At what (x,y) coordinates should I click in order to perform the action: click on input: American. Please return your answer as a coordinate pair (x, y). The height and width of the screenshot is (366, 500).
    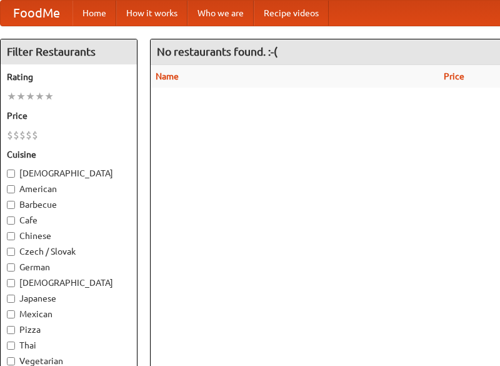
    Looking at the image, I should click on (11, 189).